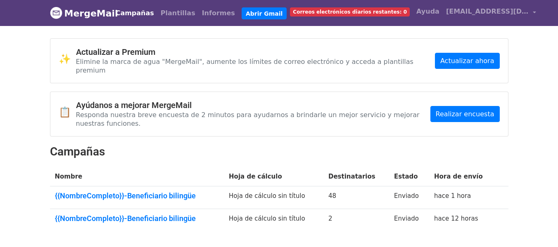  What do you see at coordinates (264, 14) in the screenshot?
I see `a: Abrir Gmail` at bounding box center [264, 14].